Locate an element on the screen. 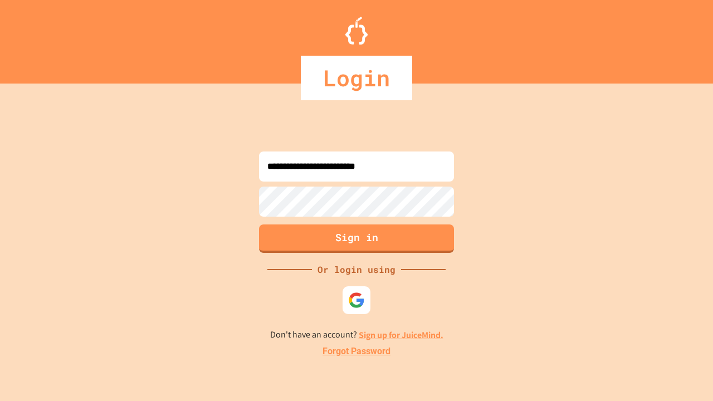  p: Don't have an account? is located at coordinates (357, 335).